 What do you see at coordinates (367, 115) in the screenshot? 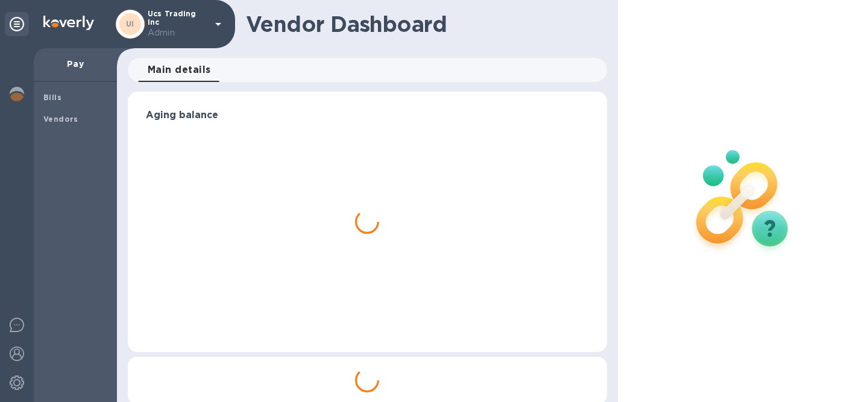
I see `h3: Aging balance` at bounding box center [367, 115].